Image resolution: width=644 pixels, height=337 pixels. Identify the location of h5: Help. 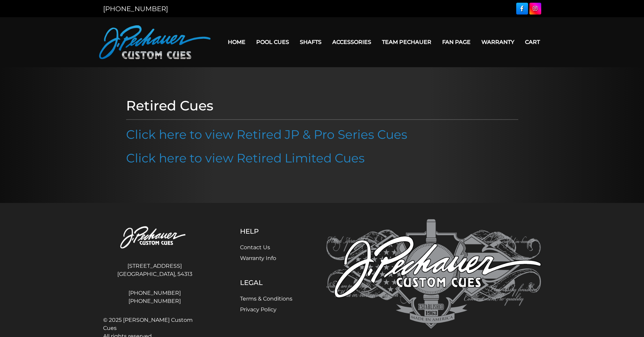
(266, 231).